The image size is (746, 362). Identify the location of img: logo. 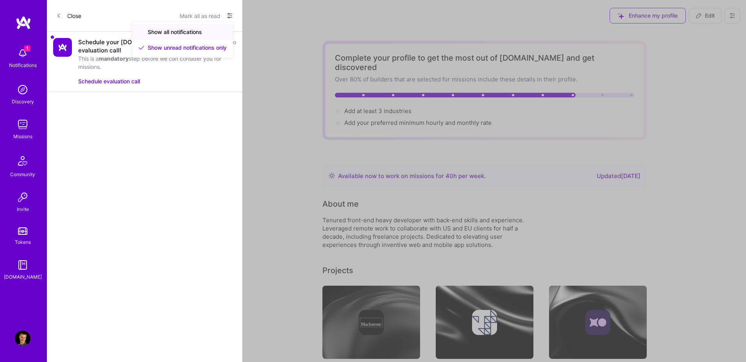
(23, 23).